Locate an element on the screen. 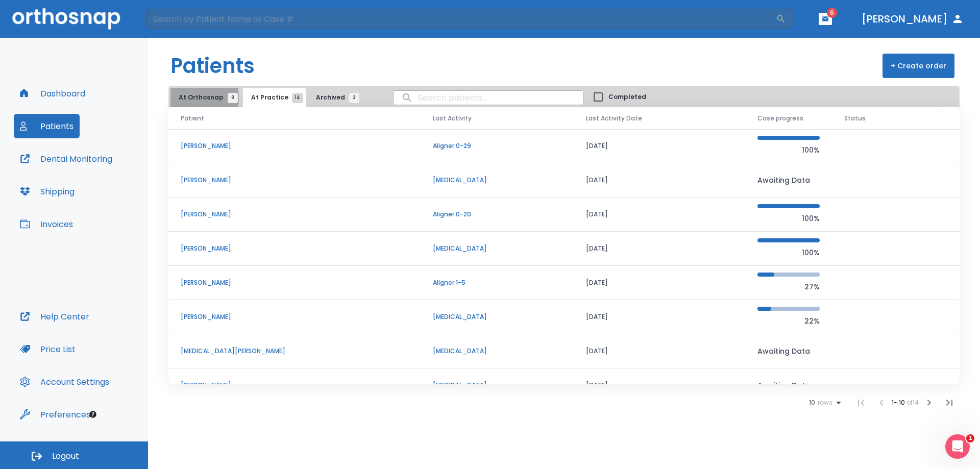 The width and height of the screenshot is (980, 469). a: Account Settings is located at coordinates (64, 381).